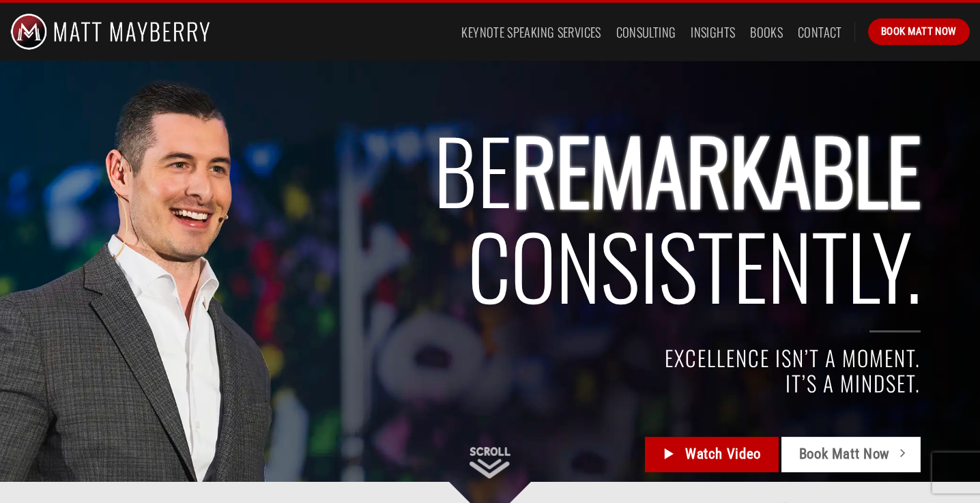 The width and height of the screenshot is (980, 503). What do you see at coordinates (531, 32) in the screenshot?
I see `a: Keynote Speaking Services` at bounding box center [531, 32].